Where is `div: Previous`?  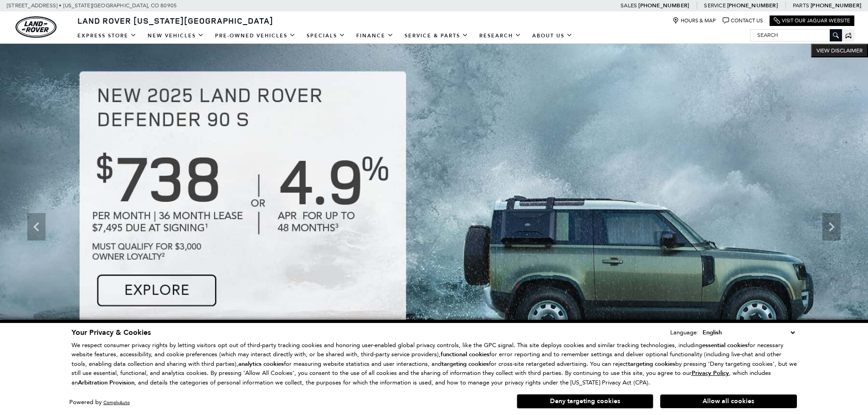
div: Previous is located at coordinates (37, 227).